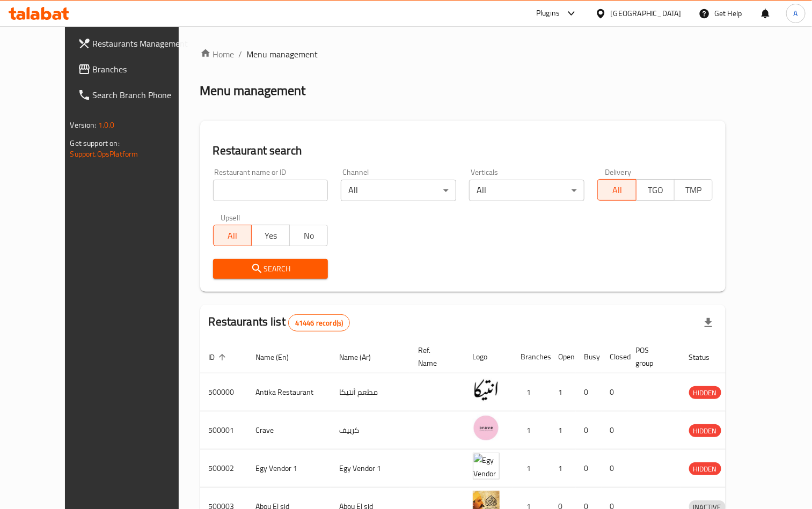 The image size is (812, 509). Describe the element at coordinates (531, 357) in the screenshot. I see `th: Branches` at that location.